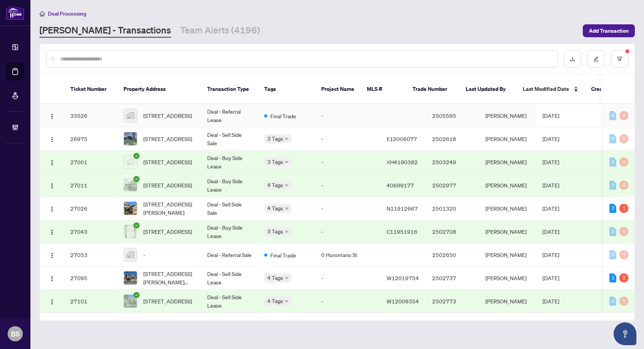  Describe the element at coordinates (229, 90) in the screenshot. I see `th: Transaction Type` at that location.